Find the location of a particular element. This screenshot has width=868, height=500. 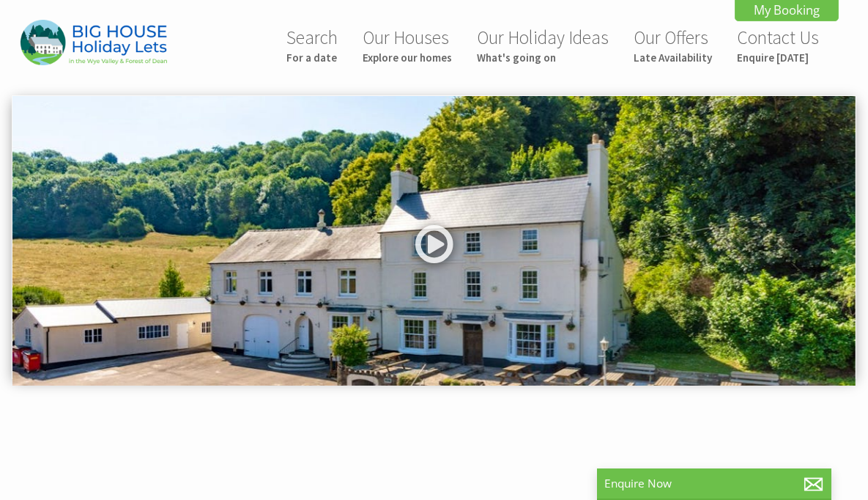

small: What's going on is located at coordinates (543, 57).